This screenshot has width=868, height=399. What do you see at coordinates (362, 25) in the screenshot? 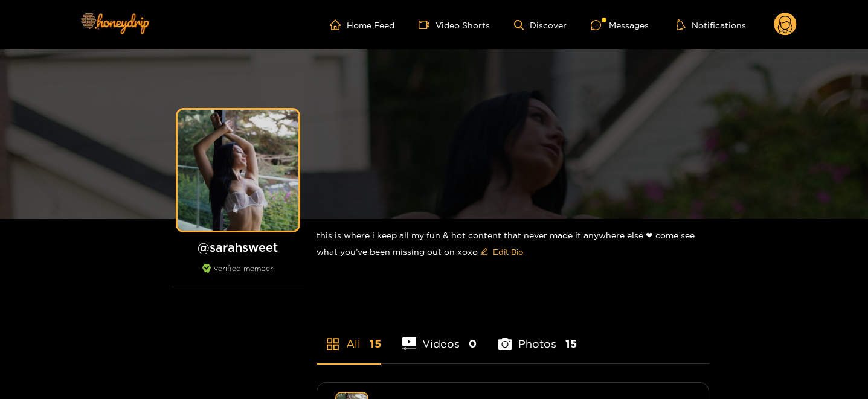
I see `a: Home Feed` at bounding box center [362, 25].